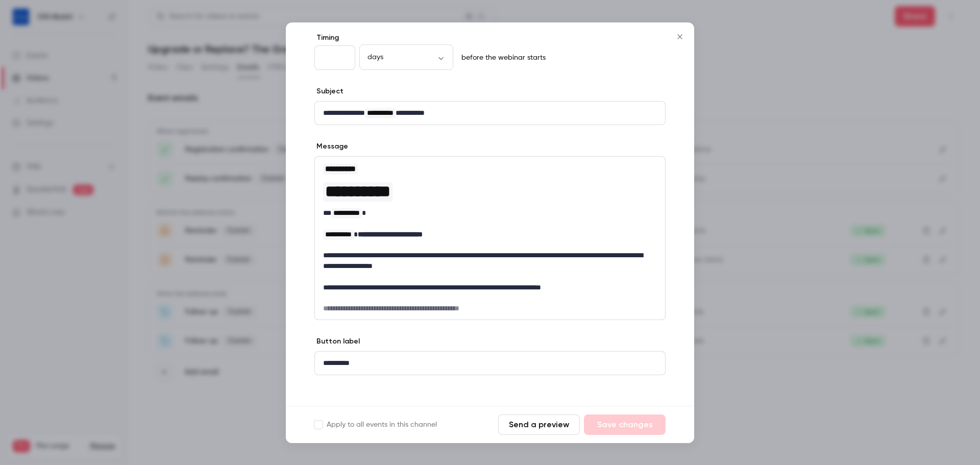 This screenshot has height=465, width=980. What do you see at coordinates (376, 425) in the screenshot?
I see `label: Apply to all events in this channel` at bounding box center [376, 425].